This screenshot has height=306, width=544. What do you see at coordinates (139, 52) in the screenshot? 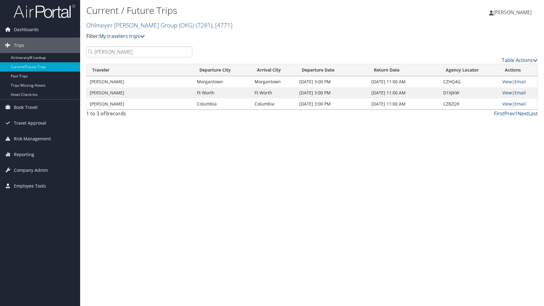
I see `input: Search Traveler or Arrival City` at bounding box center [139, 52].